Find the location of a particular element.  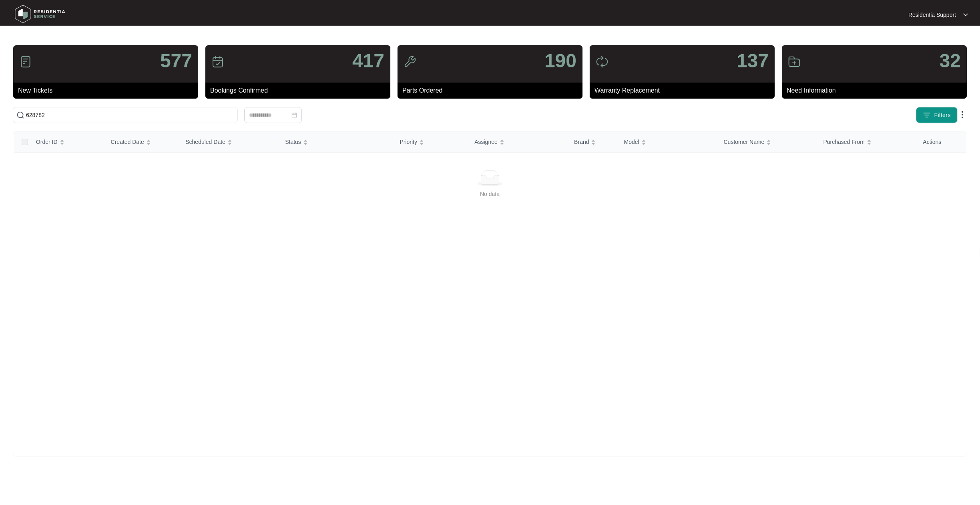

span: Brand is located at coordinates (581, 142).